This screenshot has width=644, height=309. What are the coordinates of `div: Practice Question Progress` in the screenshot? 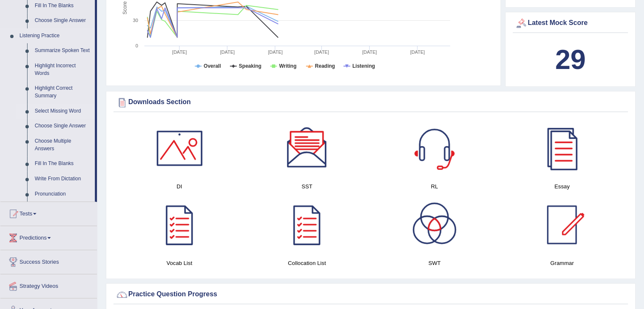 It's located at (370, 295).